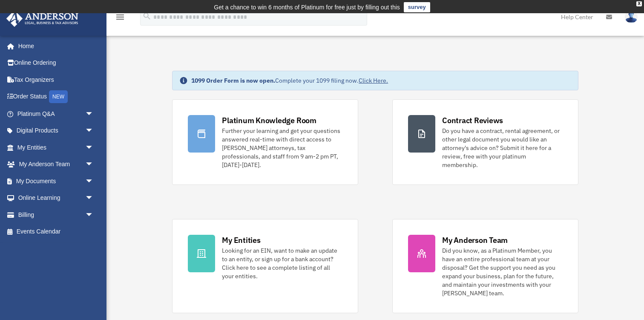 The image size is (644, 320). Describe the element at coordinates (56, 232) in the screenshot. I see `a: Events Calendar` at that location.